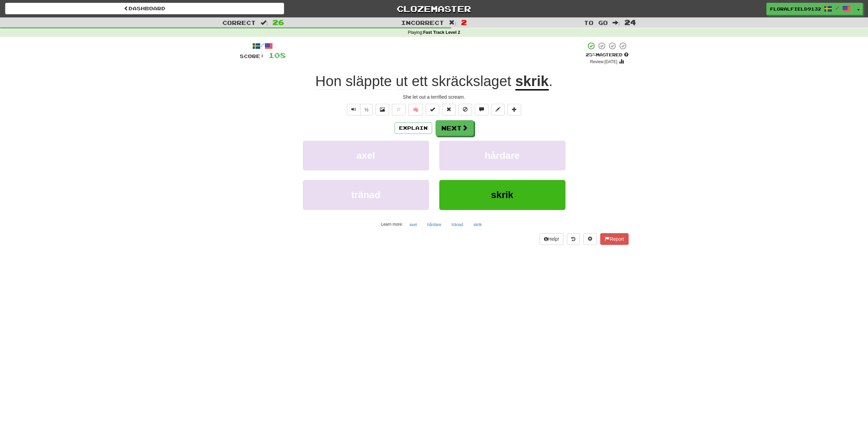  I want to click on button: Explain, so click(414, 128).